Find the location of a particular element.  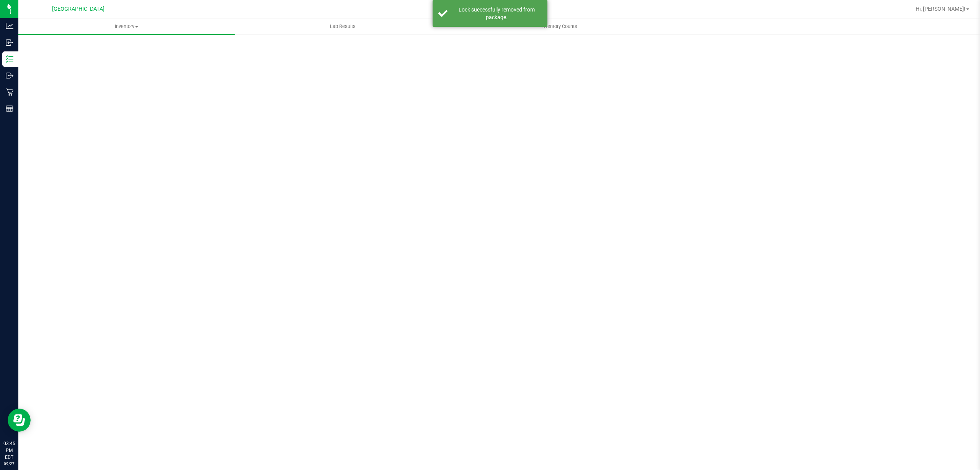

span: Inventory Counts is located at coordinates (560, 26).